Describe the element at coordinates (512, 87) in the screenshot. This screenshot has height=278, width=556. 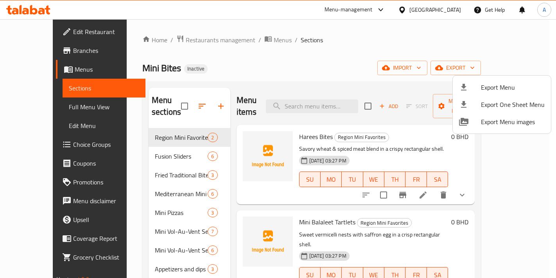
I see `span: Export Menu` at that location.